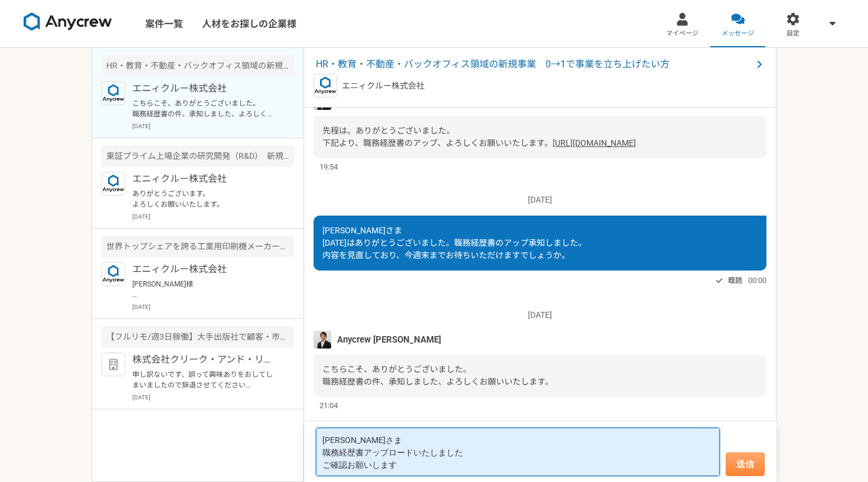 The width and height of the screenshot is (868, 482). Describe the element at coordinates (735, 281) in the screenshot. I see `span: 既読` at that location.